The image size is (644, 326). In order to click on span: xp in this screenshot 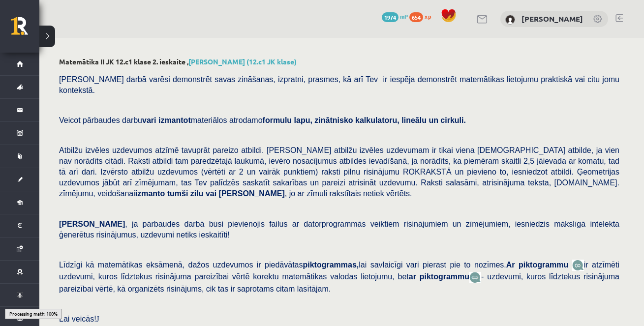, I will do `click(428, 17)`.